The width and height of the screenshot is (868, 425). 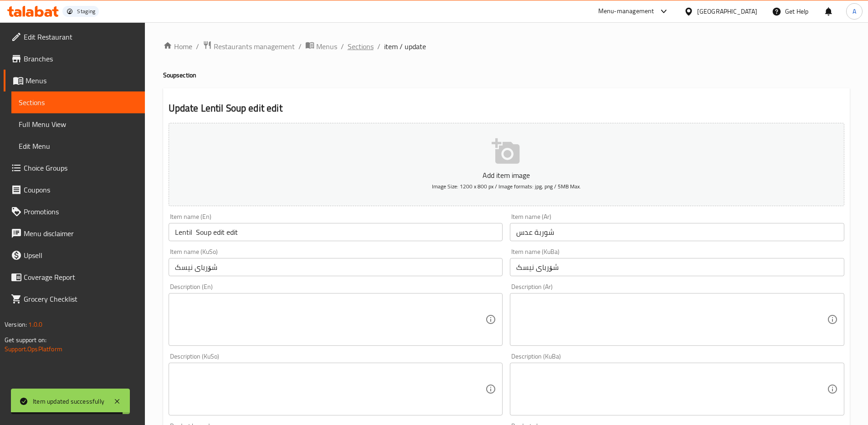 I want to click on a: Grocery Checklist, so click(x=74, y=299).